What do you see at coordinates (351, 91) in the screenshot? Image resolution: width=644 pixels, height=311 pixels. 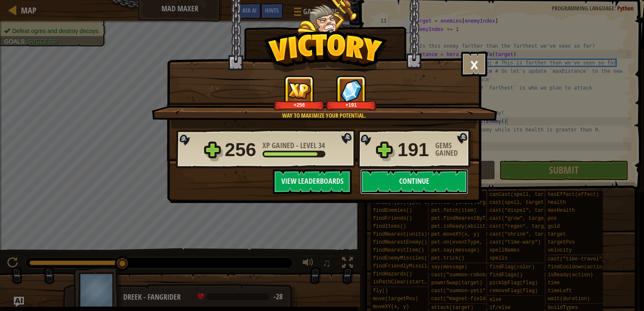 I see `img: Gems Gained` at bounding box center [351, 91].